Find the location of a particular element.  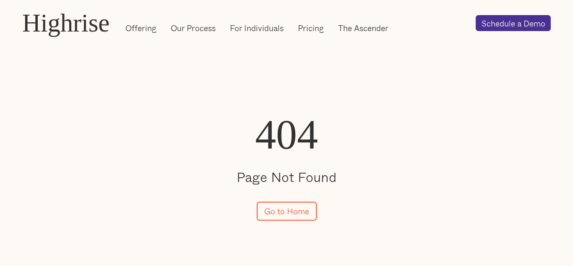

a: Our Process is located at coordinates (193, 28).